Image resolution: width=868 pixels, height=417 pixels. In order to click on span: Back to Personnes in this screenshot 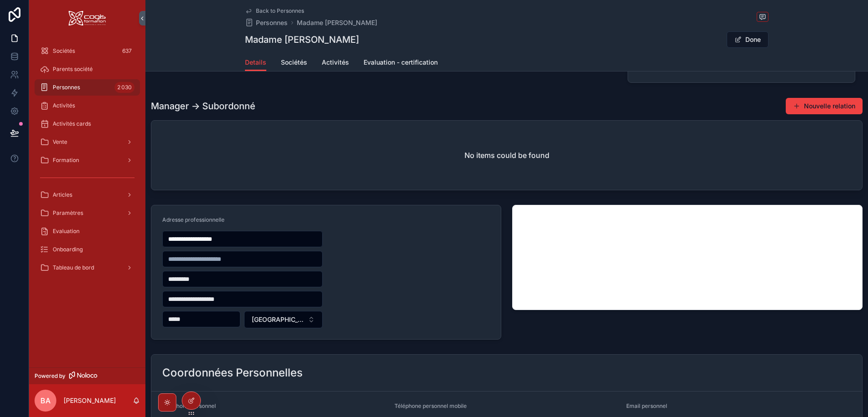, I will do `click(280, 11)`.